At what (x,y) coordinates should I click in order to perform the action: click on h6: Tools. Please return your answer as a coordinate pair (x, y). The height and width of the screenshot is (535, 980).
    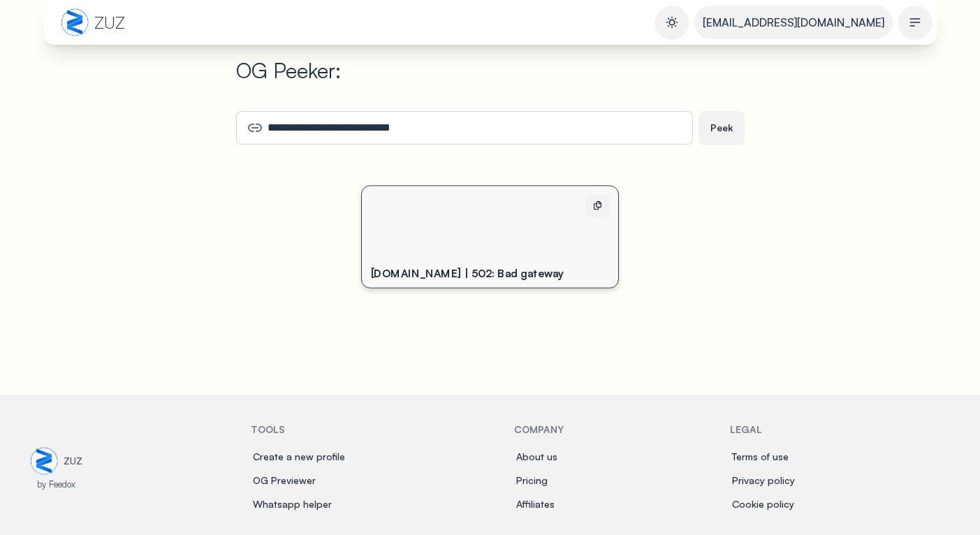
    Looking at the image, I should click on (267, 430).